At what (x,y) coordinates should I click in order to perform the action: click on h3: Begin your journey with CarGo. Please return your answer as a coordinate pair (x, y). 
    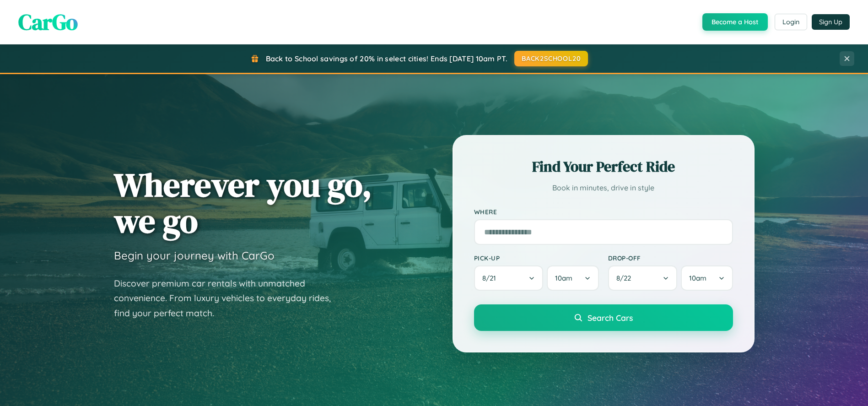
    Looking at the image, I should click on (194, 255).